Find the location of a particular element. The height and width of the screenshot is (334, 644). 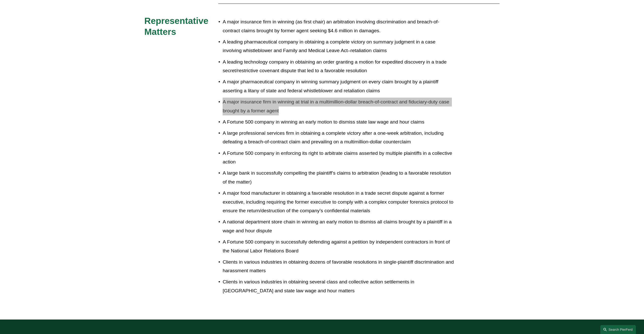

p: A Fortune 500 company in winning an early motion to dismiss state law wage and hour claims is located at coordinates (339, 122).